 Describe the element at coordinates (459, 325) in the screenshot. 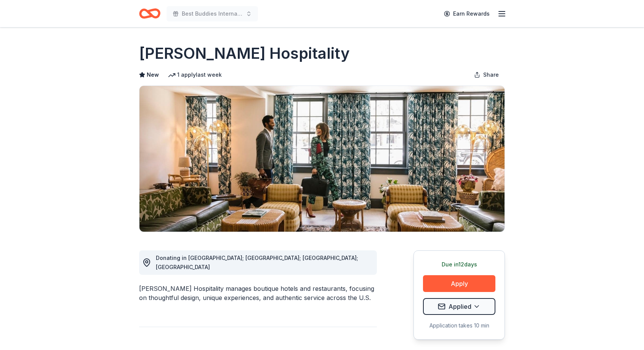

I see `div: Application takes 10 min` at that location.